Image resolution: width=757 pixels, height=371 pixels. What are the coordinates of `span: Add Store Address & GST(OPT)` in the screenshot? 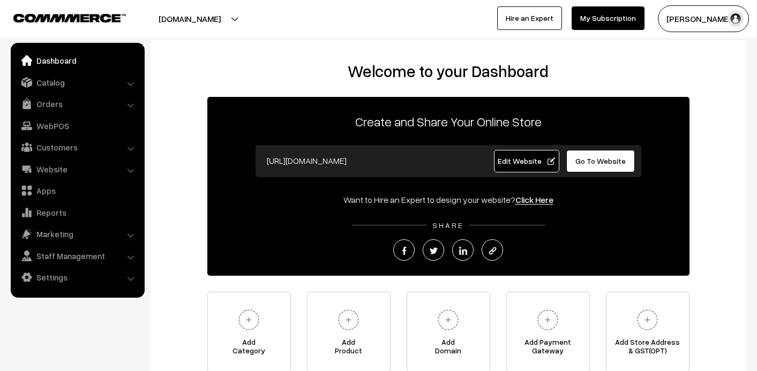 It's located at (648, 349).